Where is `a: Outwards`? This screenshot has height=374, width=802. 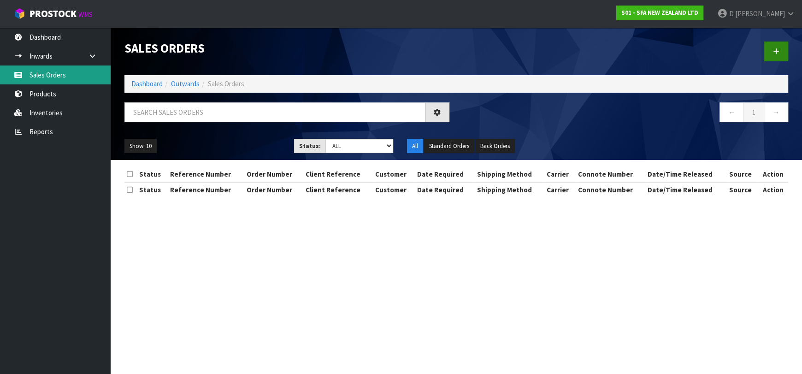 a: Outwards is located at coordinates (185, 83).